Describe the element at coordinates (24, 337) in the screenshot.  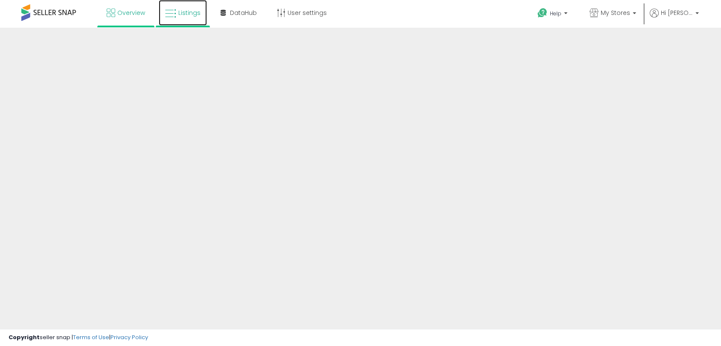
I see `strong: Copyright` at that location.